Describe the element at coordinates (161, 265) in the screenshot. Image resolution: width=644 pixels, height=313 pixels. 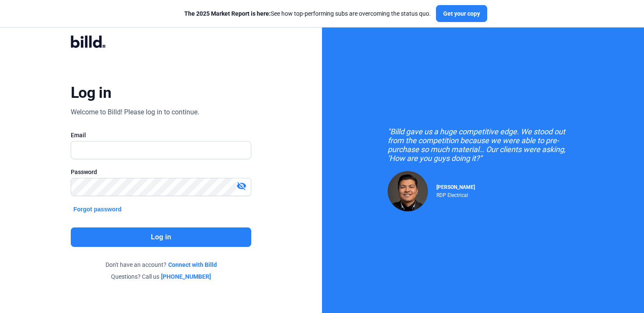
I see `div: Don't have an account?` at that location.